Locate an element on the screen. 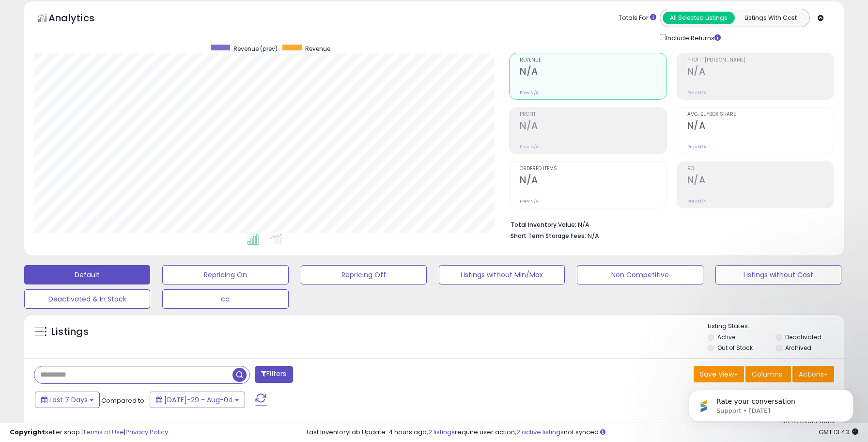 This screenshot has height=442, width=868. strong: Copyright is located at coordinates (27, 432).